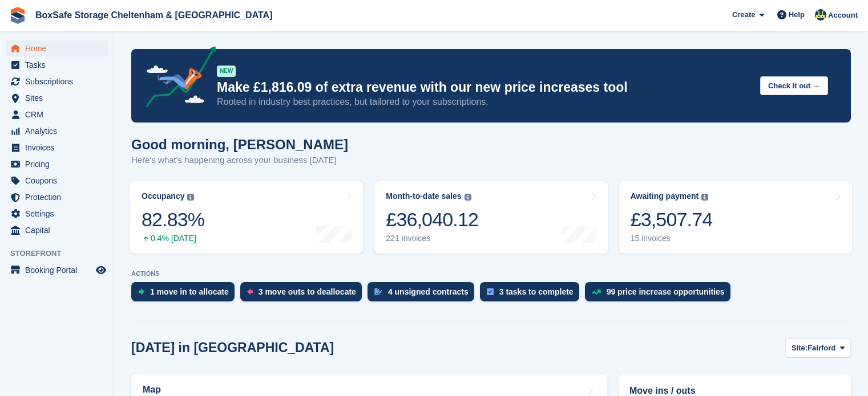  Describe the element at coordinates (60, 65) in the screenshot. I see `span: Tasks` at that location.